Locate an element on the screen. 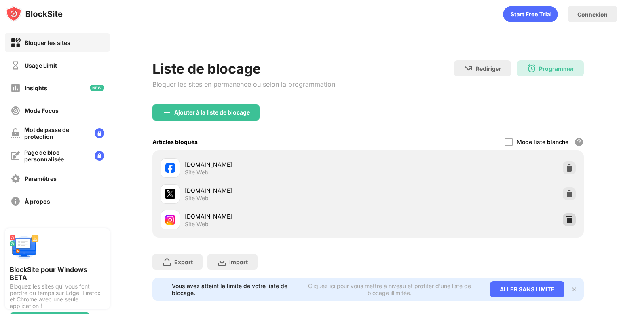 Image resolution: width=621 pixels, height=314 pixels. div: Liste de blocage is located at coordinates (244, 68).